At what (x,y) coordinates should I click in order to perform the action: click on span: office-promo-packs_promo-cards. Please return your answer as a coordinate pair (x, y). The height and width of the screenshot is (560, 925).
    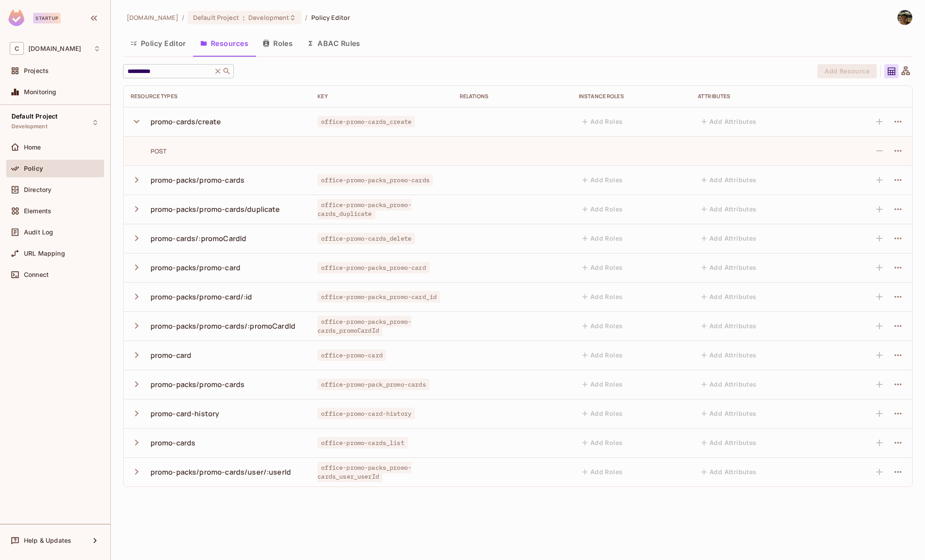
    Looking at the image, I should click on (375, 180).